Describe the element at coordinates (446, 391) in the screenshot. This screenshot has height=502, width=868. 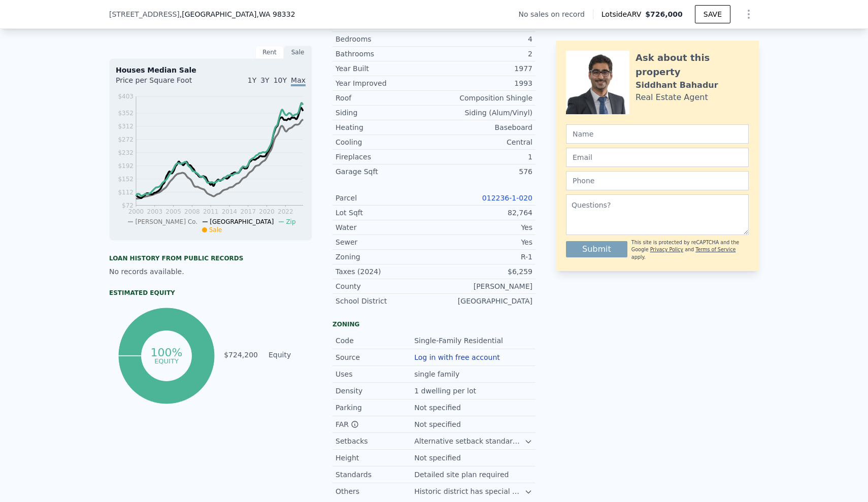
I see `div: 1 dwelling per lot` at that location.